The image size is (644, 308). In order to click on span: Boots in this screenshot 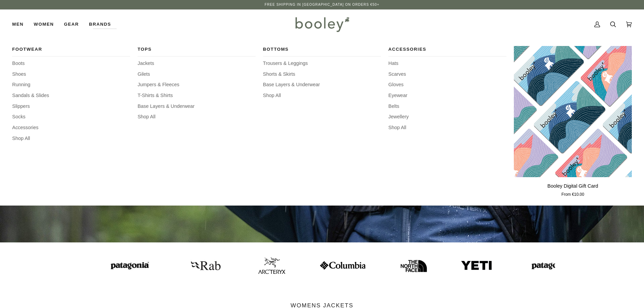, I will do `click(71, 64)`.